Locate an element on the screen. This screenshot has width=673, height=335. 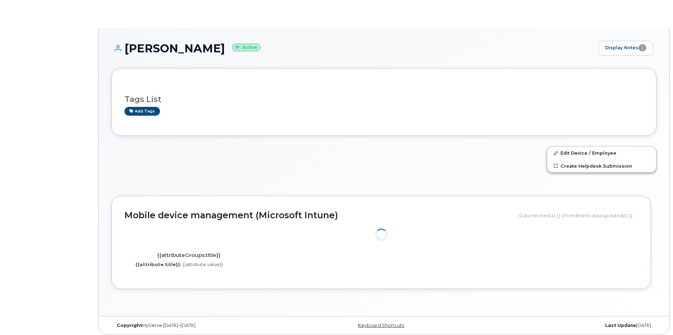
a: Add tags is located at coordinates (142, 111).